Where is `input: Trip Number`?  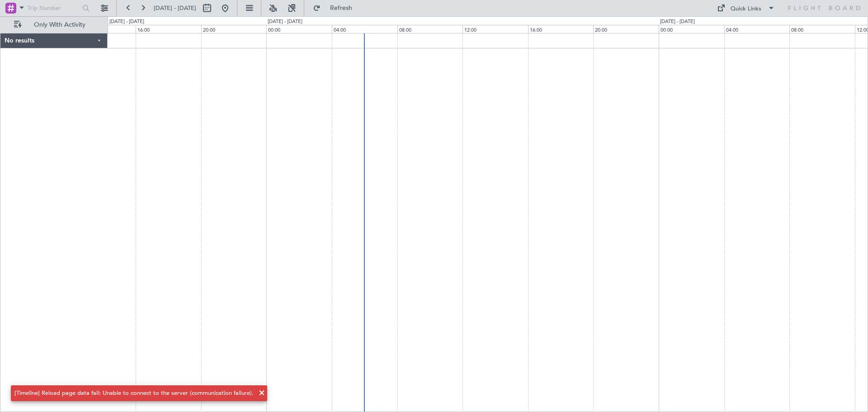
input: Trip Number is located at coordinates (54, 8).